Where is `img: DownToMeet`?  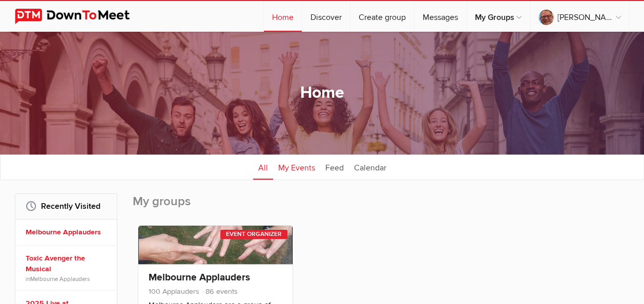 img: DownToMeet is located at coordinates (80, 16).